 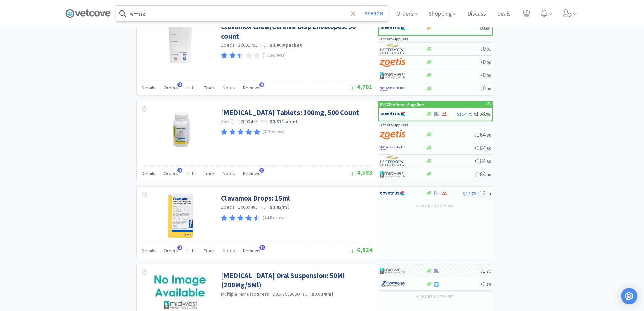 What do you see at coordinates (488, 284) in the screenshot?
I see `span: . 75` at bounding box center [488, 284].